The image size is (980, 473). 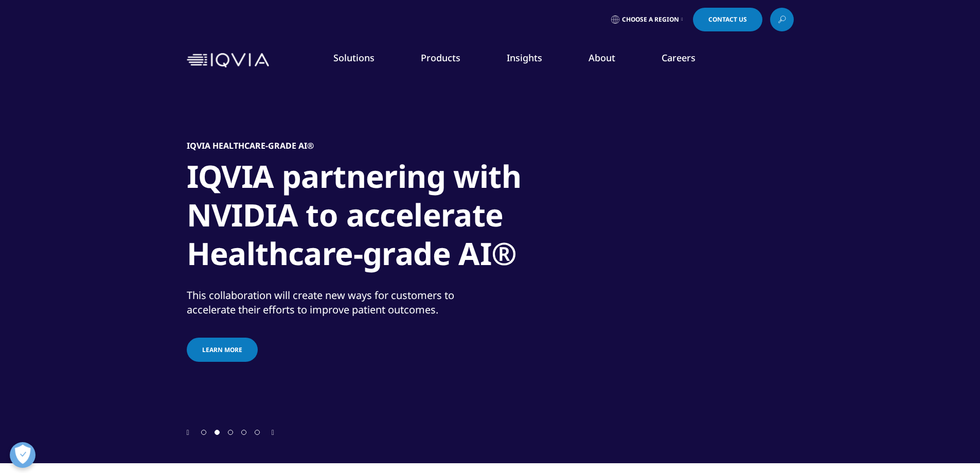 What do you see at coordinates (354, 58) in the screenshot?
I see `a: Solutions` at bounding box center [354, 58].